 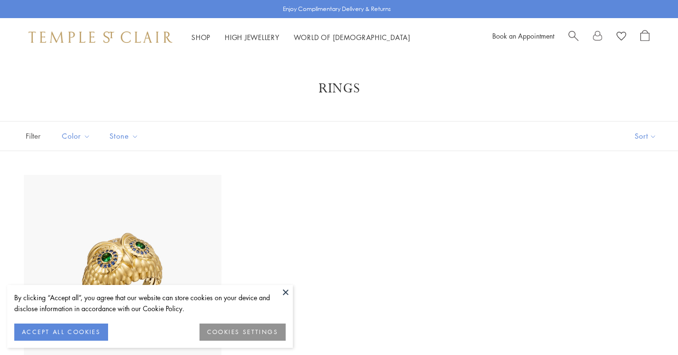 I want to click on button: Color, so click(x=76, y=136).